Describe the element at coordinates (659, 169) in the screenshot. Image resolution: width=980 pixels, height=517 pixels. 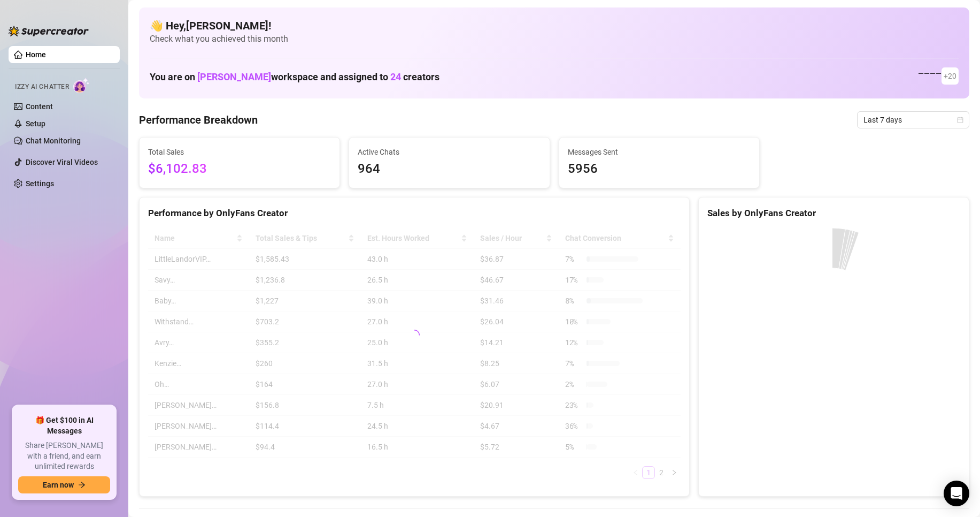
I see `span: 5956` at that location.